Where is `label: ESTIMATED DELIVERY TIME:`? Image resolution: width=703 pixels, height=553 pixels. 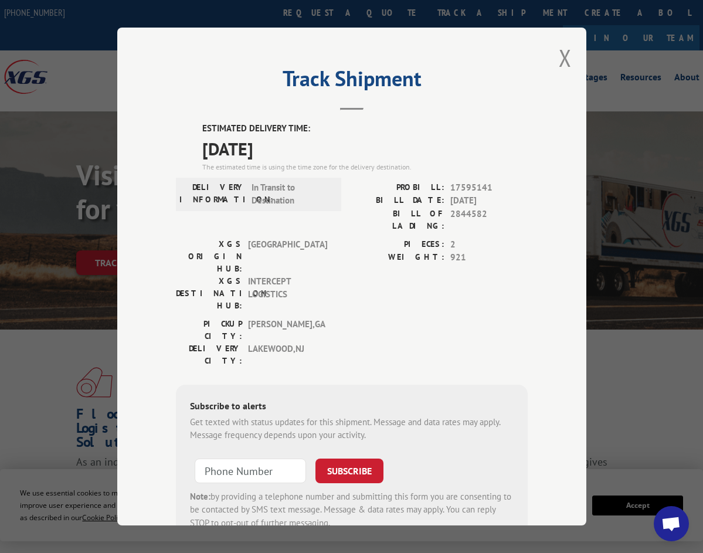
label: ESTIMATED DELIVERY TIME: is located at coordinates (365, 128).